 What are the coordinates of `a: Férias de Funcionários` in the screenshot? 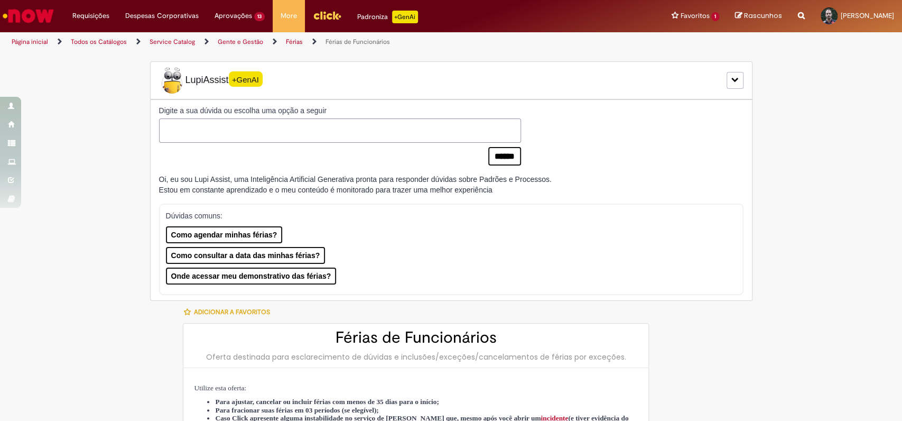 It's located at (358, 42).